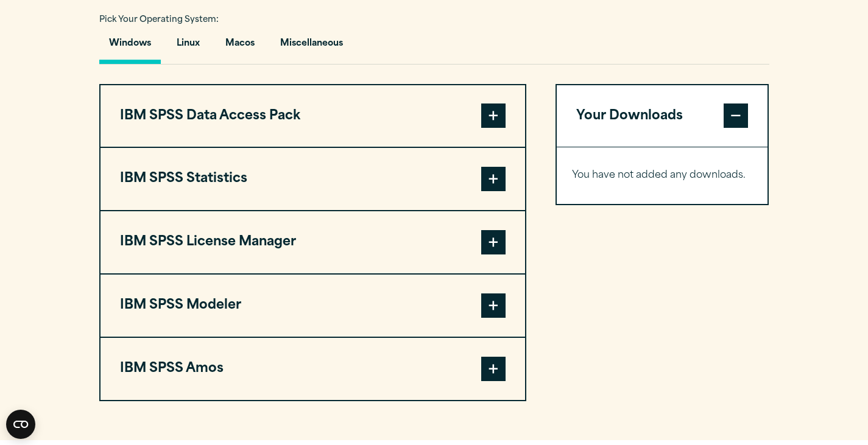 The width and height of the screenshot is (868, 445). What do you see at coordinates (311, 46) in the screenshot?
I see `button: Miscellaneous` at bounding box center [311, 46].